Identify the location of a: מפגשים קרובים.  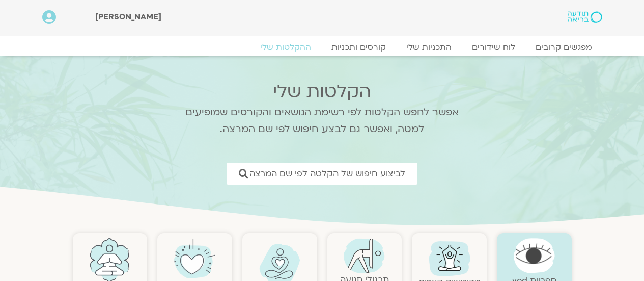
(564, 47).